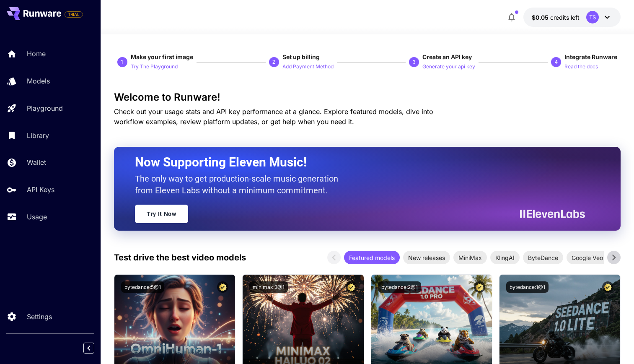  What do you see at coordinates (447, 57) in the screenshot?
I see `span: Create an API key` at bounding box center [447, 57].